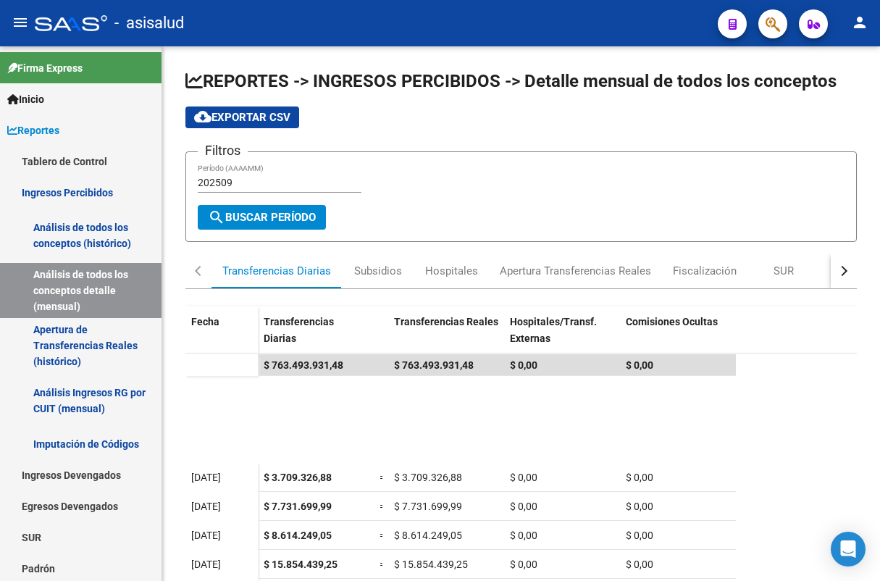  Describe the element at coordinates (205, 322) in the screenshot. I see `span: Fecha` at that location.